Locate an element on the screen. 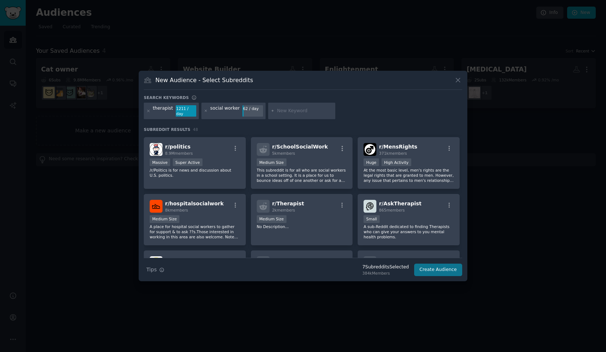 The height and width of the screenshot is (352, 606). div: 7 Subreddit s Selected is located at coordinates (386, 267).